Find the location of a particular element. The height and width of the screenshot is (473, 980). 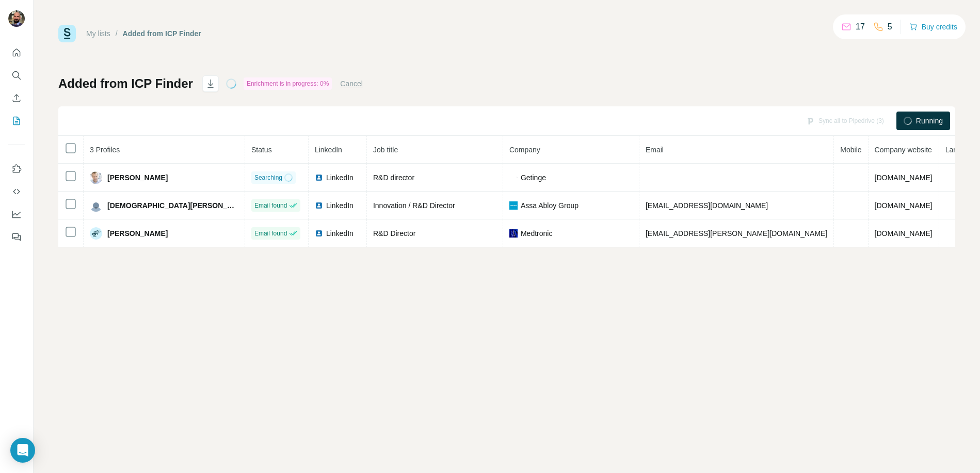

button: Dashboard is located at coordinates (16, 214).